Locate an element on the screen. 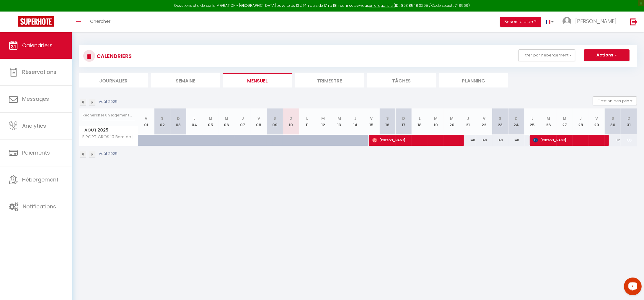 The image size is (644, 300). th: 17 is located at coordinates (404, 121).